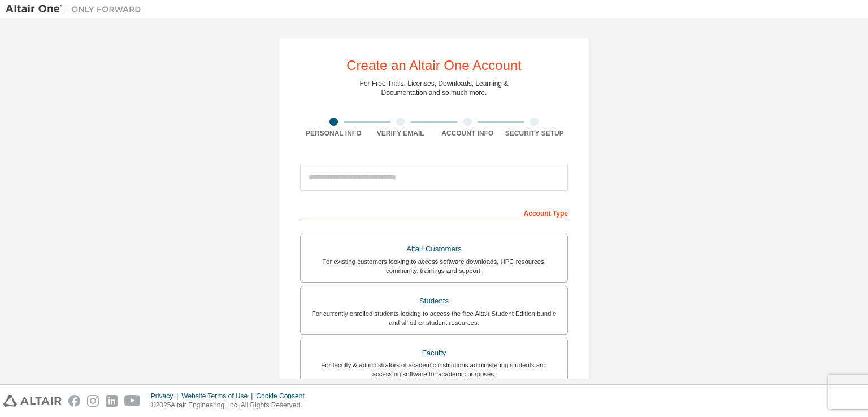 This screenshot has height=417, width=868. Describe the element at coordinates (434, 266) in the screenshot. I see `div: For existing customers looking to access software downloads, HPC resources, community, trainings ...` at that location.